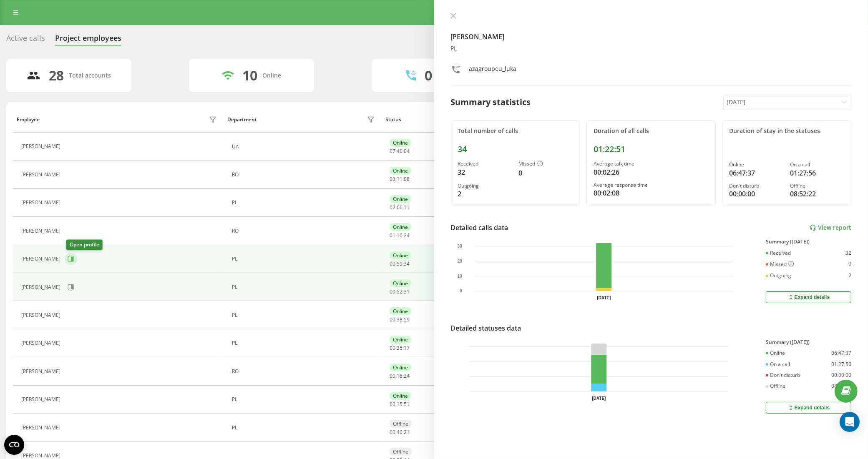 The height and width of the screenshot is (459, 868). Describe the element at coordinates (651, 150) in the screenshot. I see `div: 01:22:51` at that location.